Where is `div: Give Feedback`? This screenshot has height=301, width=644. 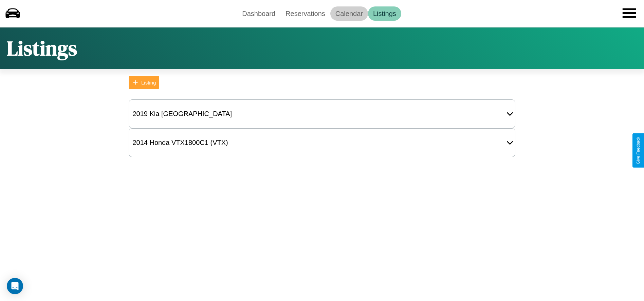 div: Give Feedback is located at coordinates (638, 150).